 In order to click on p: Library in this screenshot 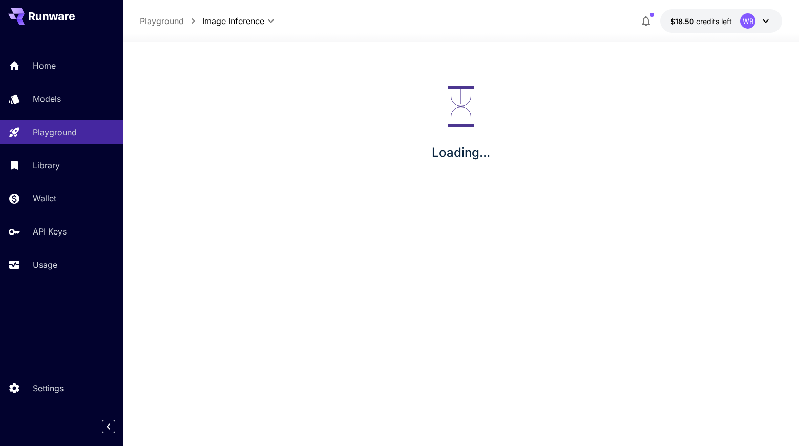, I will do `click(46, 166)`.